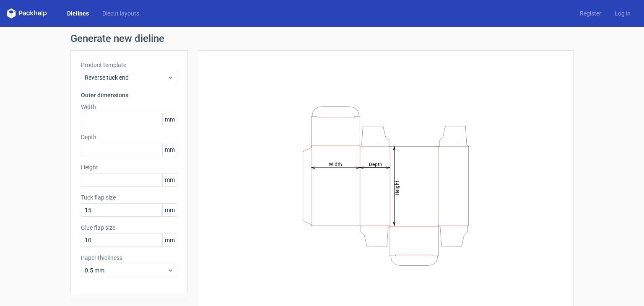  Describe the element at coordinates (129, 258) in the screenshot. I see `label: Paper thickness` at that location.